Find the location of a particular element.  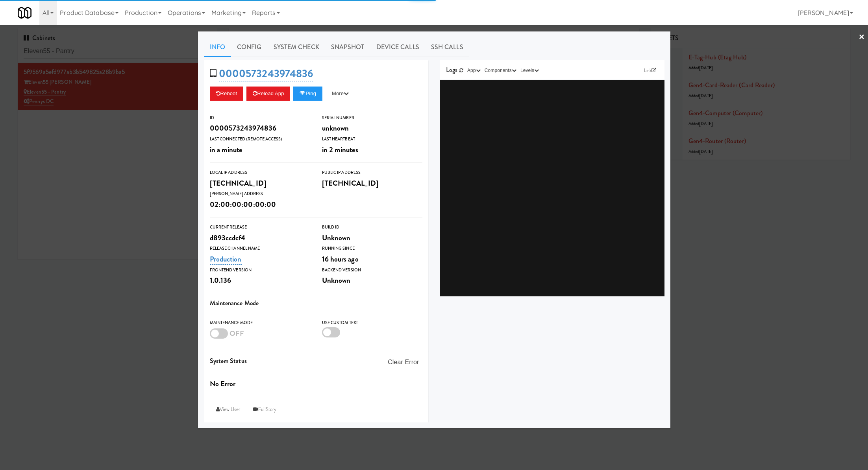

span: OFF is located at coordinates (237, 333).